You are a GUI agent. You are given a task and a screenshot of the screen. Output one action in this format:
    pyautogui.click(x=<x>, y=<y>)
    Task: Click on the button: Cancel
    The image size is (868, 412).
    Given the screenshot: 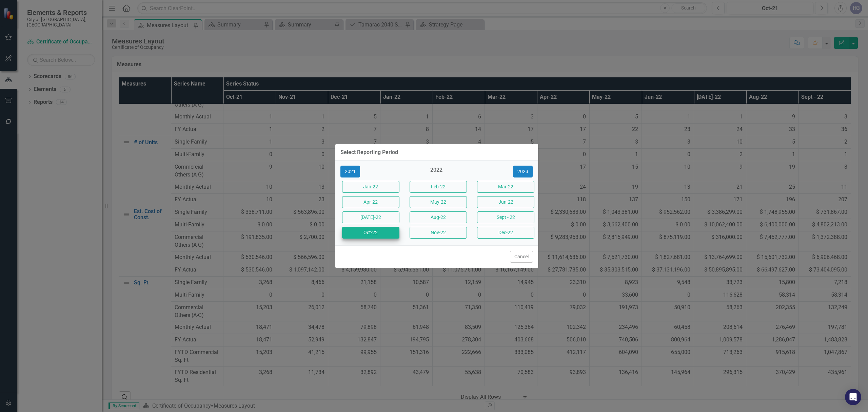 What is the action you would take?
    pyautogui.click(x=521, y=256)
    